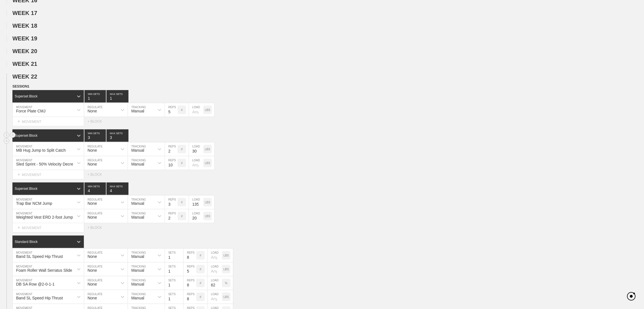 The image size is (644, 309). Describe the element at coordinates (47, 164) in the screenshot. I see `div: Sled Sprint - 50% Velocity Decrement` at that location.